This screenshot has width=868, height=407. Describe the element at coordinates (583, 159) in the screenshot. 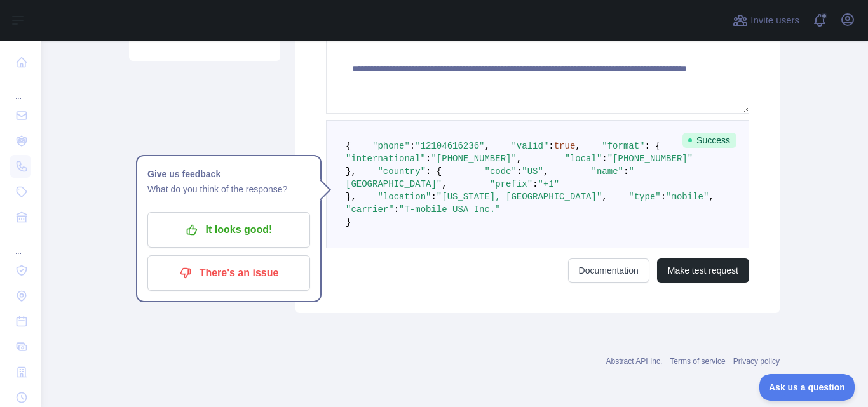

I see `span: "local"` at that location.